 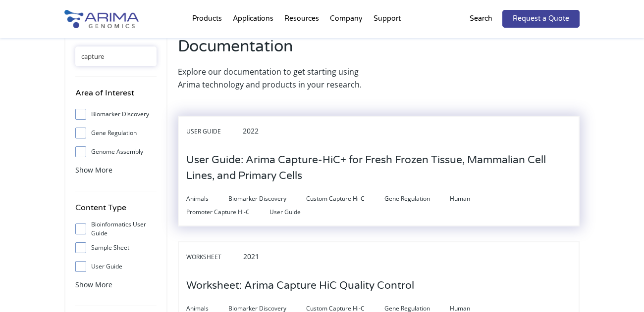 What do you see at coordinates (116, 267) in the screenshot?
I see `label: User Guide` at bounding box center [116, 267].